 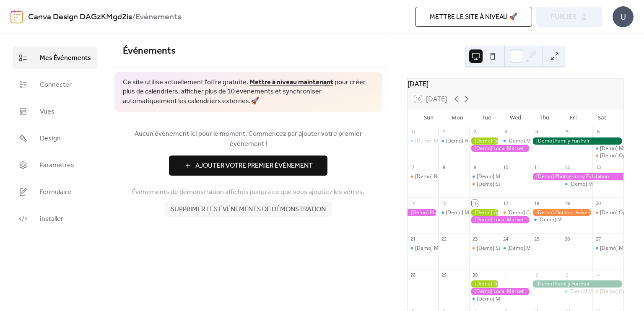 What do you see at coordinates (536, 275) in the screenshot?
I see `div: 2` at bounding box center [536, 275].